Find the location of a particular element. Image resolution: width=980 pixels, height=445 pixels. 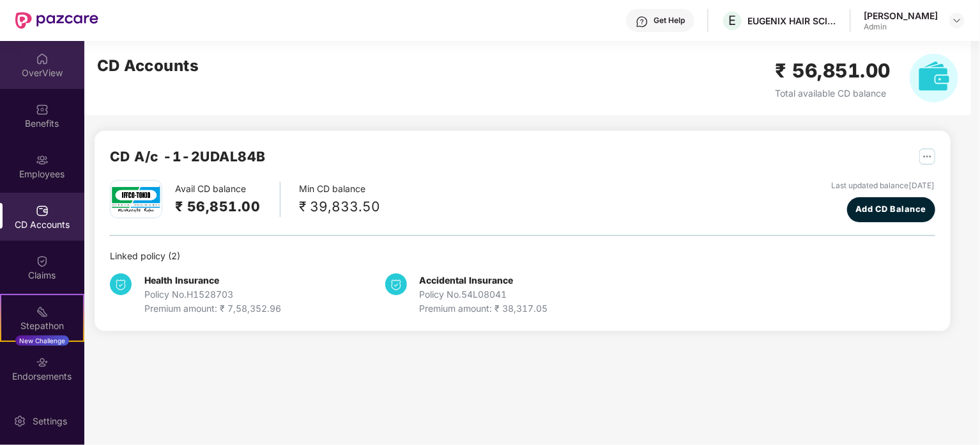

b: Health Insurance is located at coordinates (182, 280).